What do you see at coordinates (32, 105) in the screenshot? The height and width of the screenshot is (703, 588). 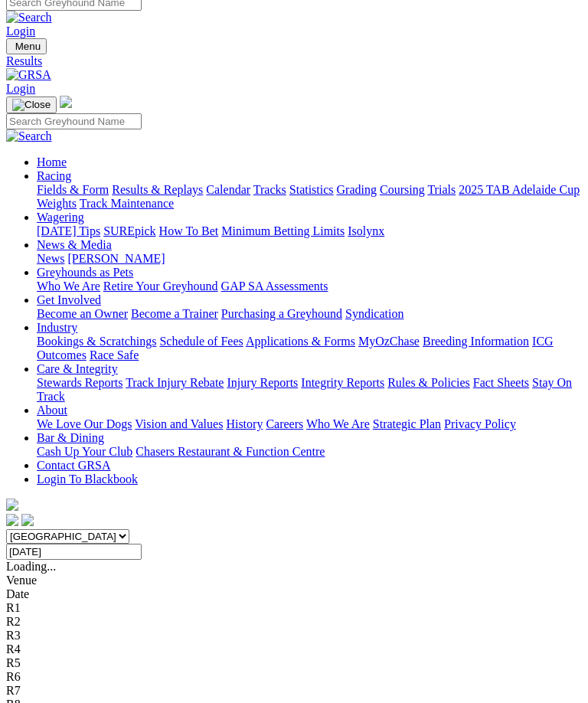 I see `img: Close` at bounding box center [32, 105].